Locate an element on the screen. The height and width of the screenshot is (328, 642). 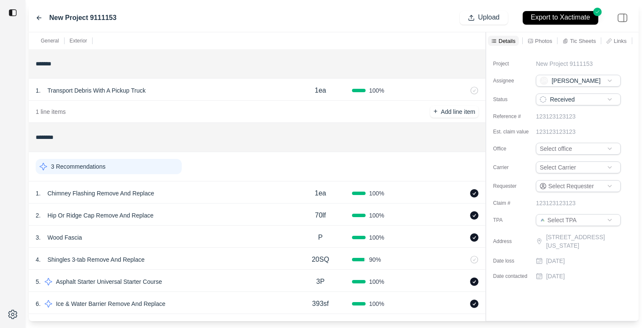
p: Links is located at coordinates (620, 41).